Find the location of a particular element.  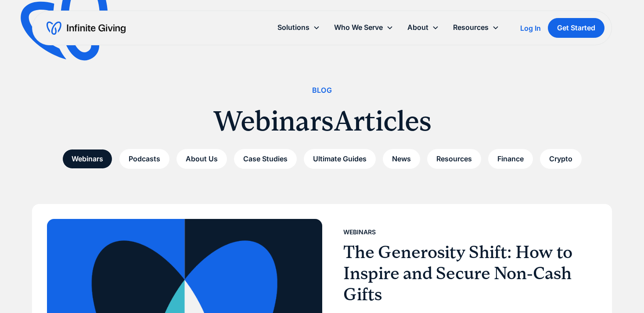

a: About Us is located at coordinates (202, 158).